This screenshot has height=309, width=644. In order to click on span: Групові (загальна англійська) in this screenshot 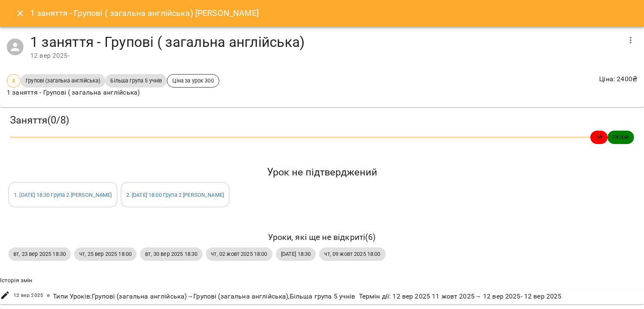, I will do `click(63, 80)`.